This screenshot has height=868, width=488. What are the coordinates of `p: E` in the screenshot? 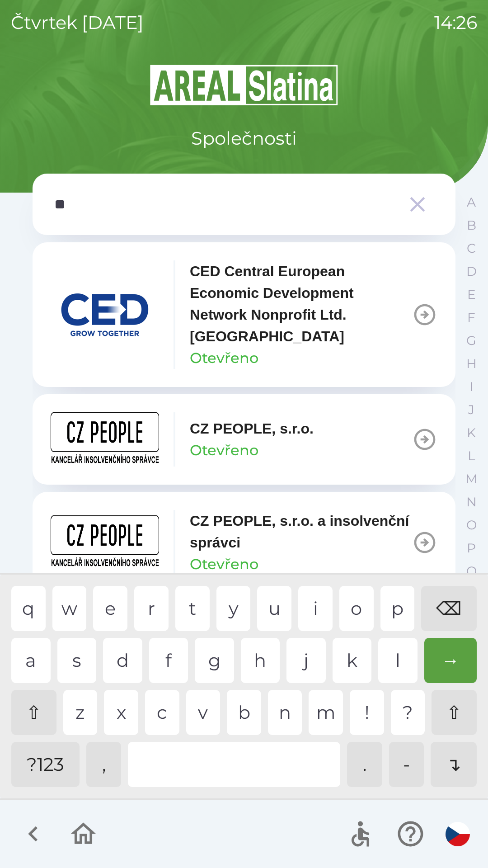 It's located at (471, 294).